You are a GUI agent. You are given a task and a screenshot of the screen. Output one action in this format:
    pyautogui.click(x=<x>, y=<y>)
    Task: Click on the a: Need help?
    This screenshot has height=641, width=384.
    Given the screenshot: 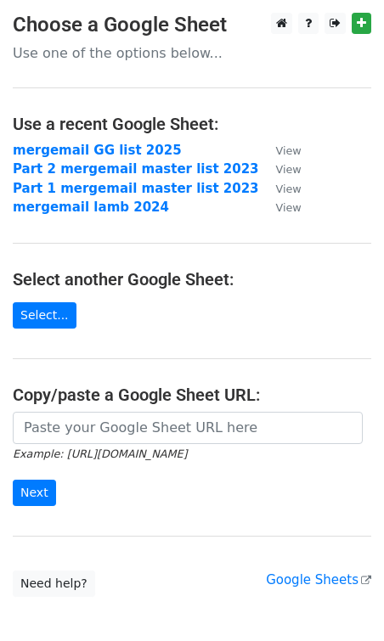 What is the action you would take?
    pyautogui.click(x=54, y=583)
    